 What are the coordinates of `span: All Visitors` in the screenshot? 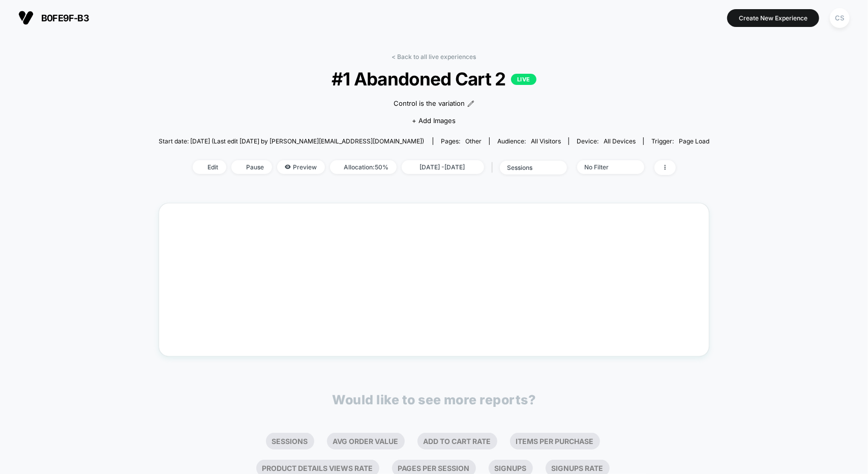 It's located at (546, 141).